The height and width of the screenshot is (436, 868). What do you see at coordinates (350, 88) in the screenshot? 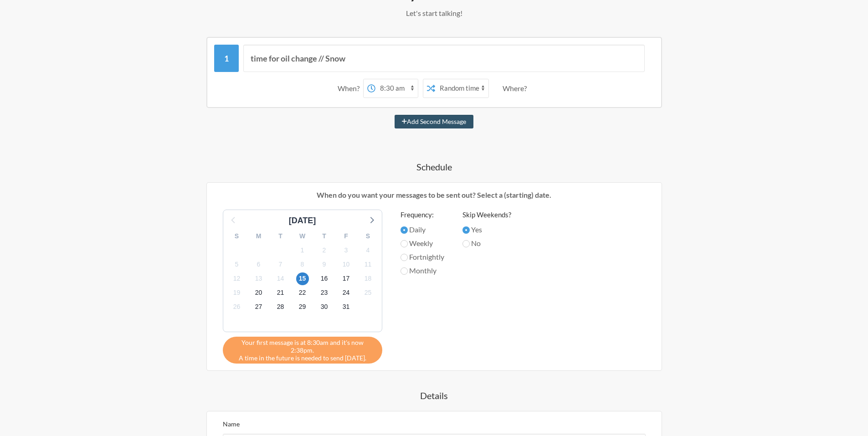
I see `div: When?` at bounding box center [350, 88].